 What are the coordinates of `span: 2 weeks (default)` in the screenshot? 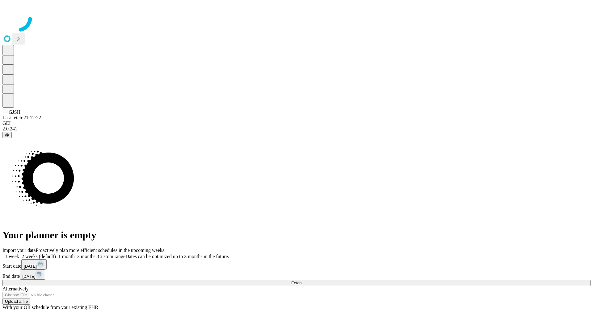 It's located at (39, 257).